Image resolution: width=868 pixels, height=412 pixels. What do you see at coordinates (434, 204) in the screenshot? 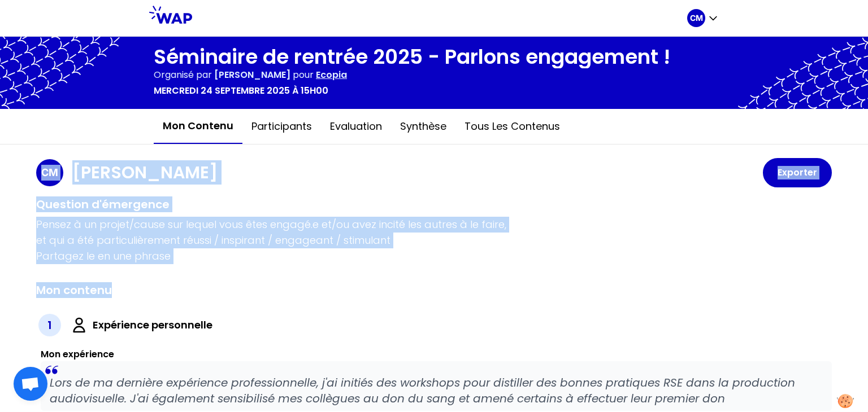
I see `h2: Question d'émergence` at bounding box center [434, 204].